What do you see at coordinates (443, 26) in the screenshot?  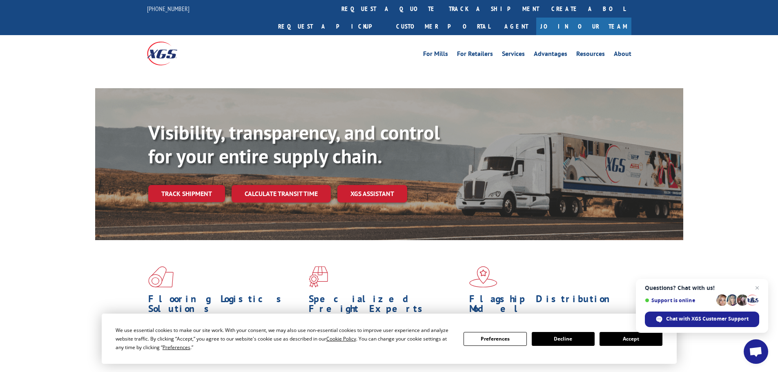 I see `a: Customer Portal` at bounding box center [443, 26].